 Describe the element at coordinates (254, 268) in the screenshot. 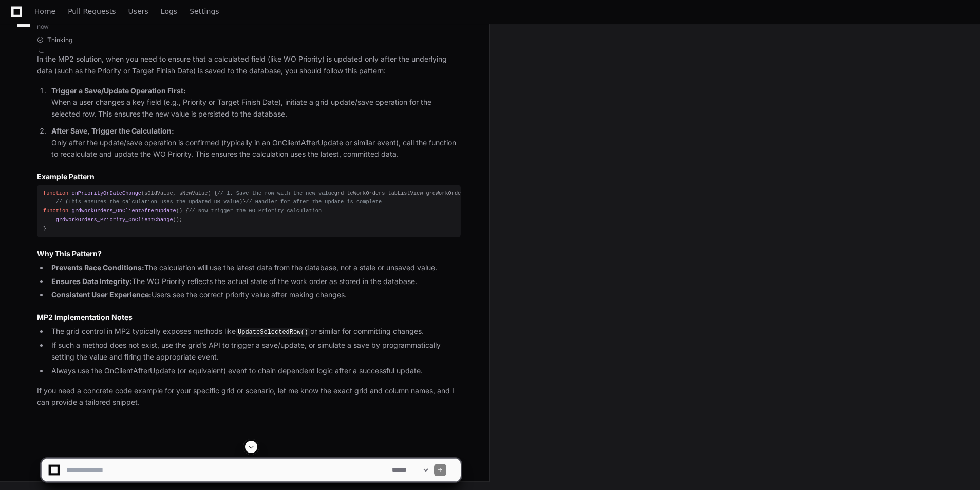

I see `li: The calculation will use the latest data from the database, not a stale or unsaved value.` at that location.